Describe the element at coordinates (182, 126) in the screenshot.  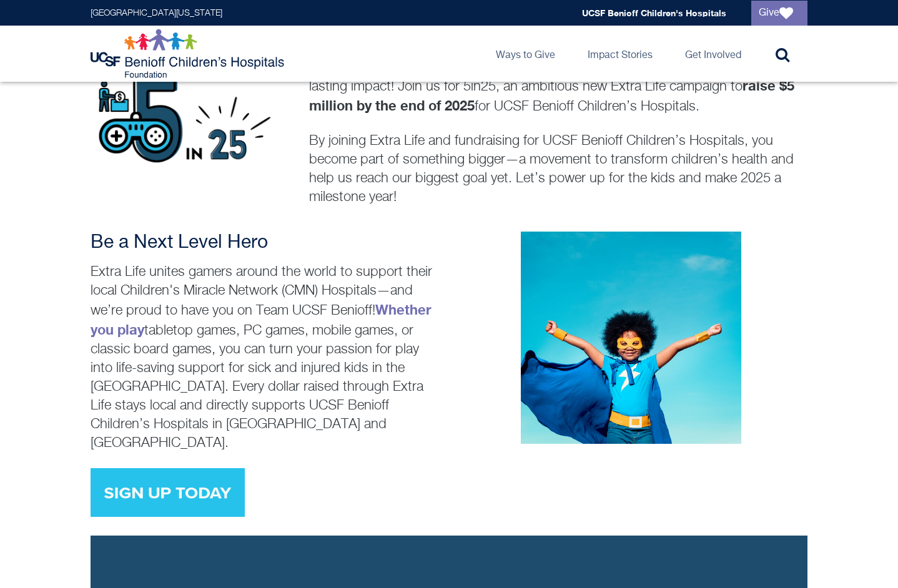
I see `img: 5in25` at that location.